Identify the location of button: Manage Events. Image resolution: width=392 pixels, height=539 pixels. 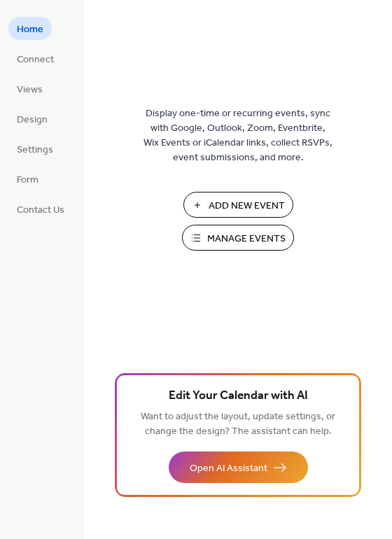
(238, 237).